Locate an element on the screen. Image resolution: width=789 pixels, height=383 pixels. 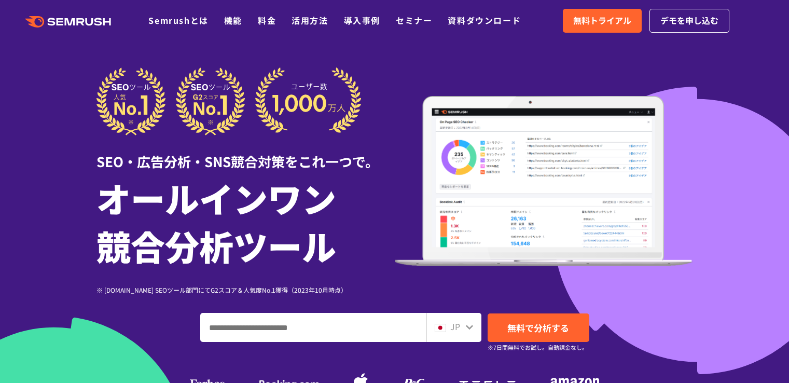
a: 無料トライアル is located at coordinates (602, 21).